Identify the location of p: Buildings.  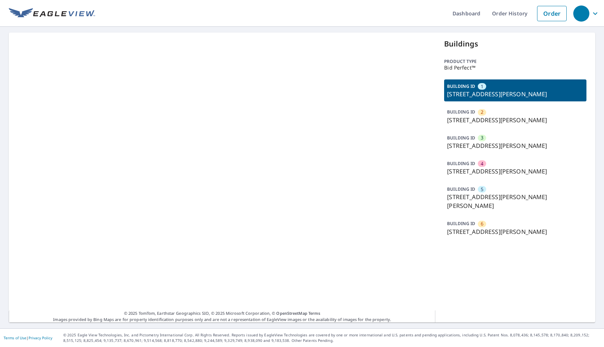
(515, 44).